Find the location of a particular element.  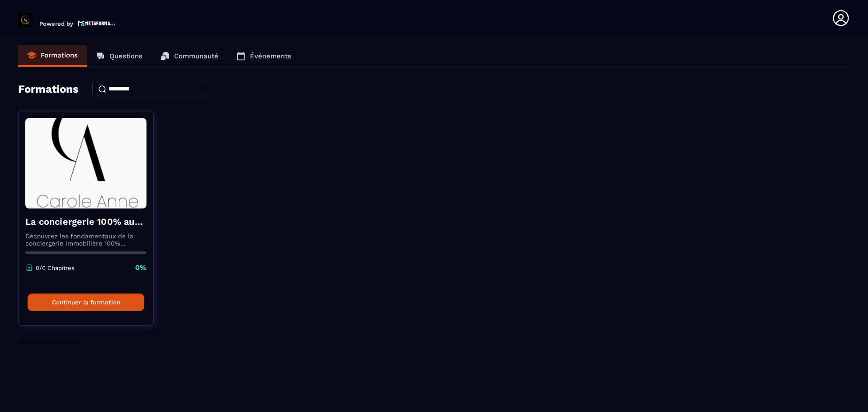

h4: La conciergerie 100% automatisée is located at coordinates (86, 222).